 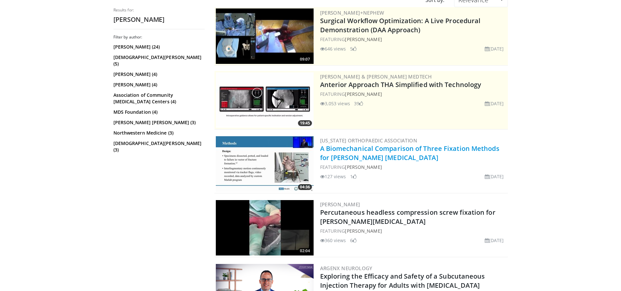 I want to click on a: Surgical Workflow Optimization: A Live Procedural Demonstration (DAA Approach), so click(x=400, y=25).